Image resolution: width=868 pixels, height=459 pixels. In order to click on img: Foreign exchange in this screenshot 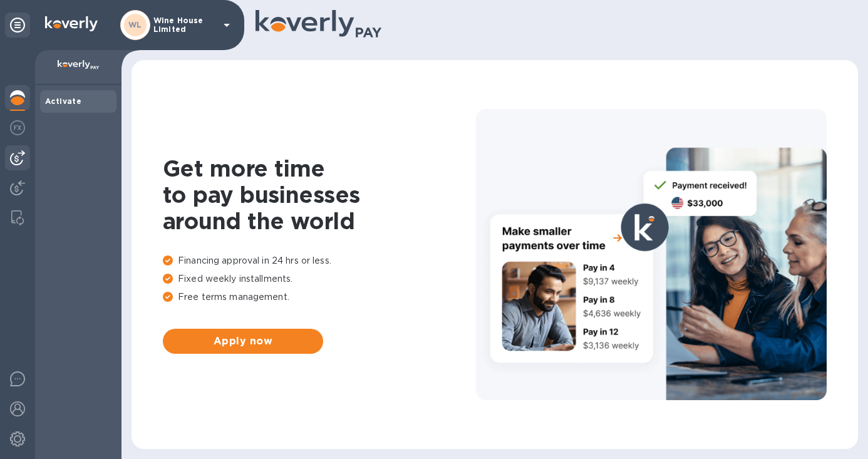, I will do `click(17, 128)`.